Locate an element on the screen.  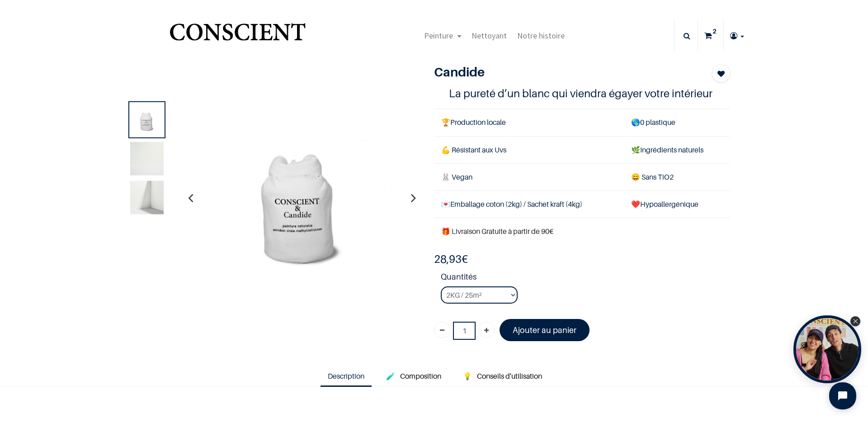
button: Open chat widget is located at coordinates (22, 22).